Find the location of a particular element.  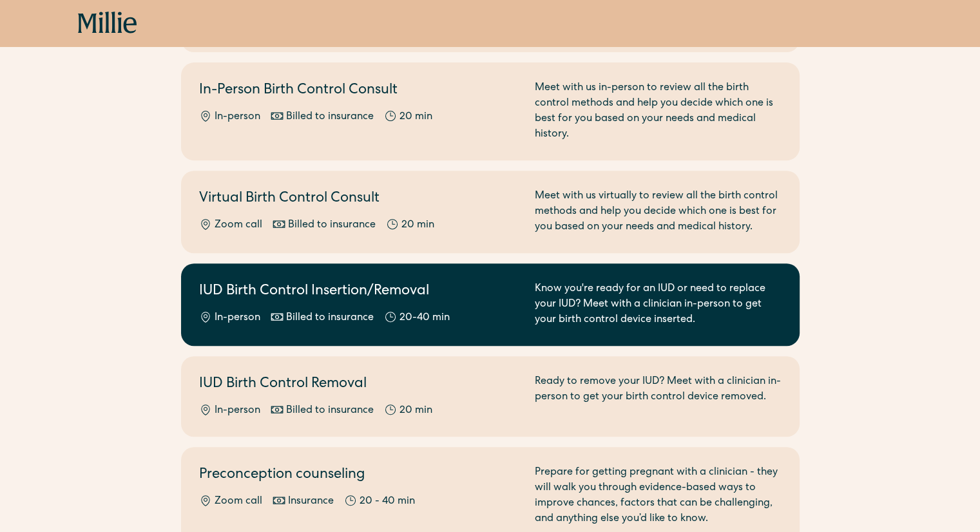

div: Know you're ready for an IUD or need to replace your IUD? Meet with a clinician in-person to get ... is located at coordinates (658, 304).